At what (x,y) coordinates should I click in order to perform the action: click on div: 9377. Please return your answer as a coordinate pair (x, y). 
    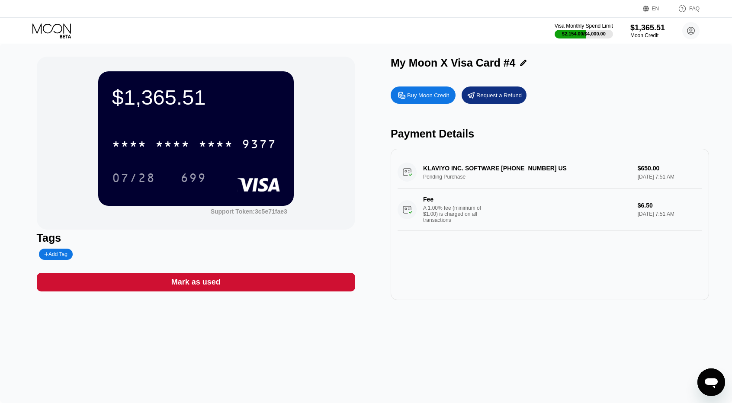
    Looking at the image, I should click on (259, 145).